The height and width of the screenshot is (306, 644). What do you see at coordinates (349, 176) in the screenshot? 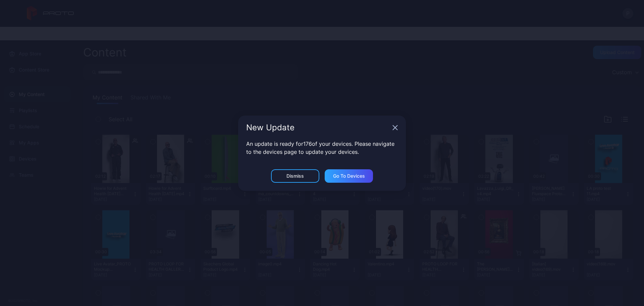
I see `button: Go to devices` at bounding box center [349, 176].